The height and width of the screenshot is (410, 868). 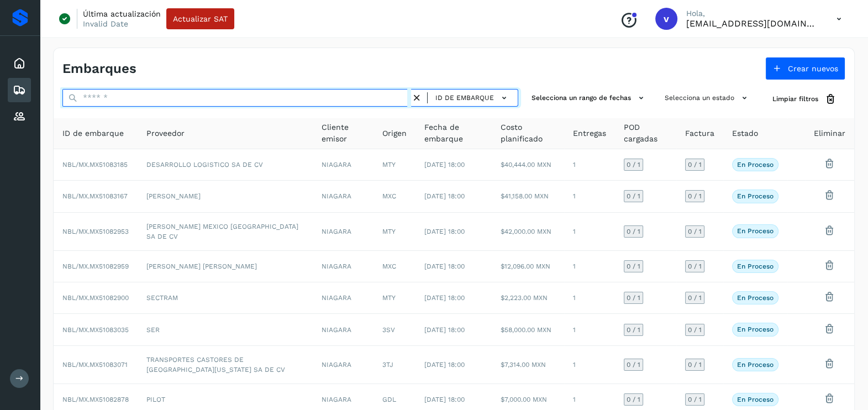 I want to click on span: Entregas, so click(x=590, y=133).